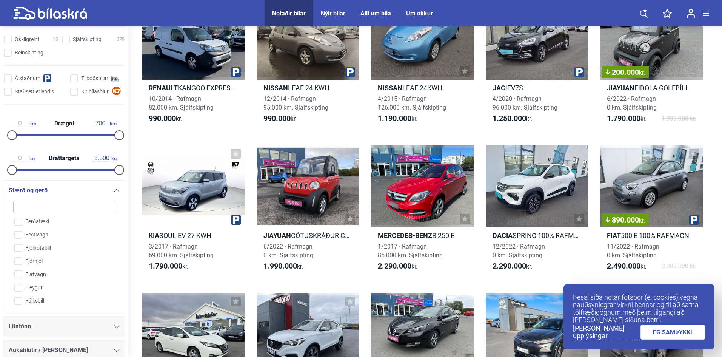  What do you see at coordinates (652, 88) in the screenshot?
I see `h2: EIDOLA GOLFBÍLL` at bounding box center [652, 88].